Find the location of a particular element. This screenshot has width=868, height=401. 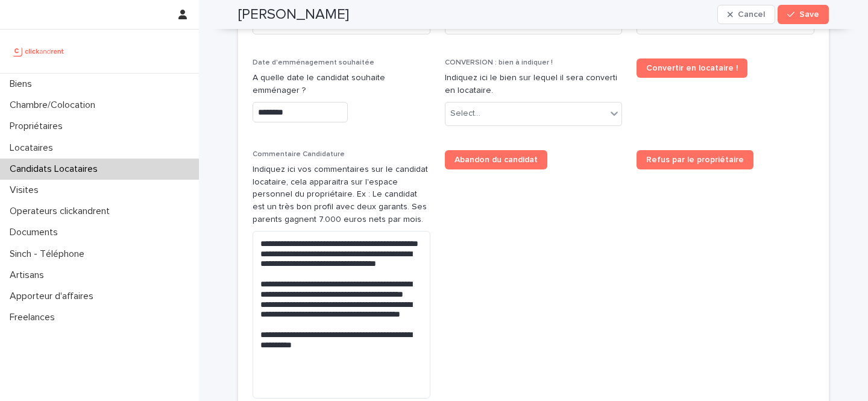

p: Indiquez ici le bien sur lequel il sera converti en locataire. is located at coordinates (533, 84).